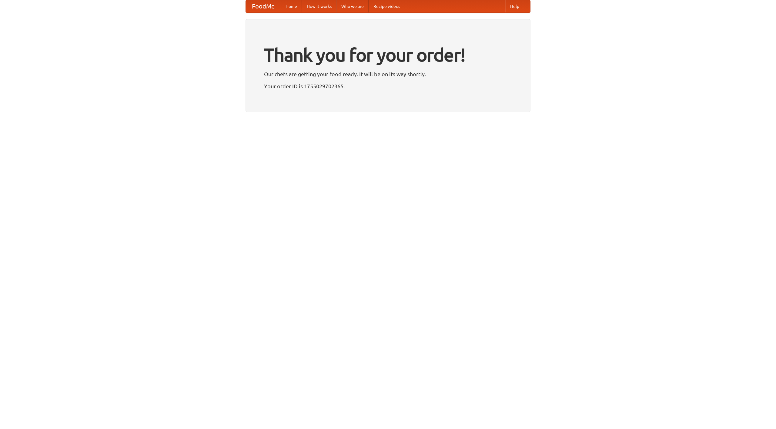 This screenshot has height=429, width=776. Describe the element at coordinates (388, 74) in the screenshot. I see `p: Our chefs are getting your food ready. It will be on its way shortly.` at that location.